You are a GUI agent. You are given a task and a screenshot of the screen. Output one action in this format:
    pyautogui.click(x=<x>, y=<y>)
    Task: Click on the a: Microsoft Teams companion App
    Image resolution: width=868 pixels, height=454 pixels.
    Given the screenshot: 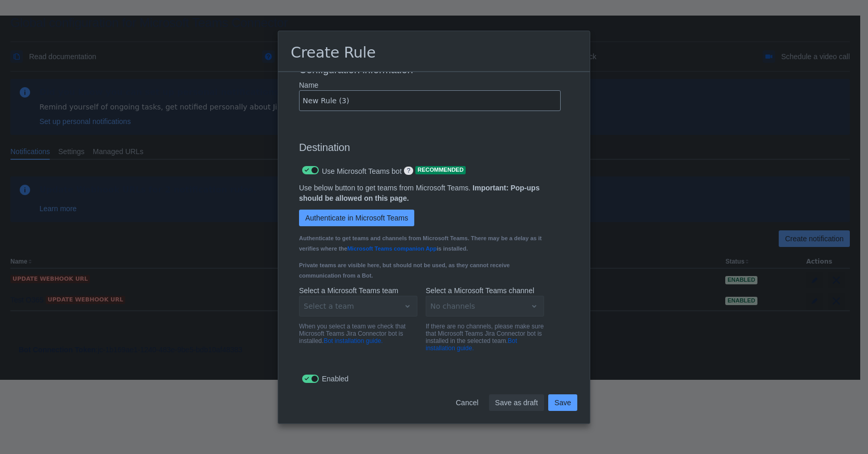 What is the action you would take?
    pyautogui.click(x=392, y=249)
    